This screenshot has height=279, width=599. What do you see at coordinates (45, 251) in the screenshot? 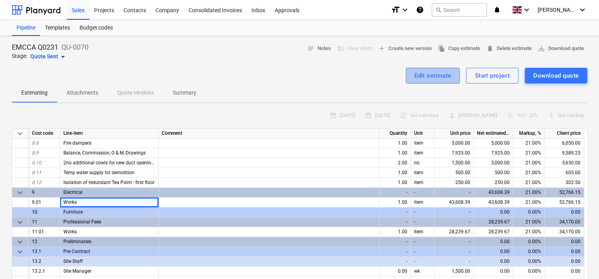
I see `div: 13.1` at bounding box center [45, 251].